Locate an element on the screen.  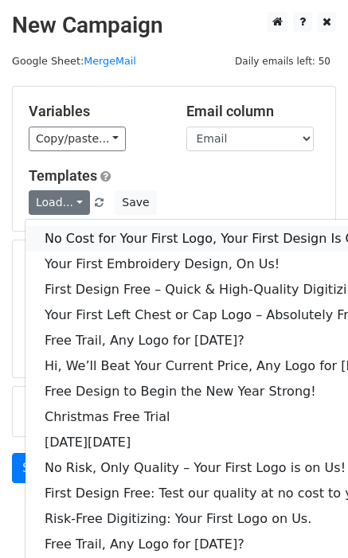
span: Daily emails left: 50 is located at coordinates (283, 61).